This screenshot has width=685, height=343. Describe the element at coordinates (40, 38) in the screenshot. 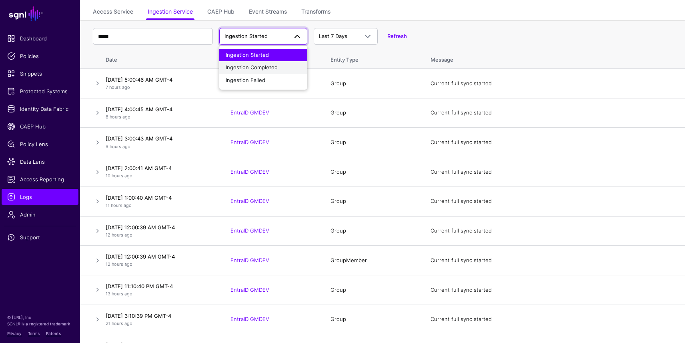

I see `span: Dashboard` at that location.